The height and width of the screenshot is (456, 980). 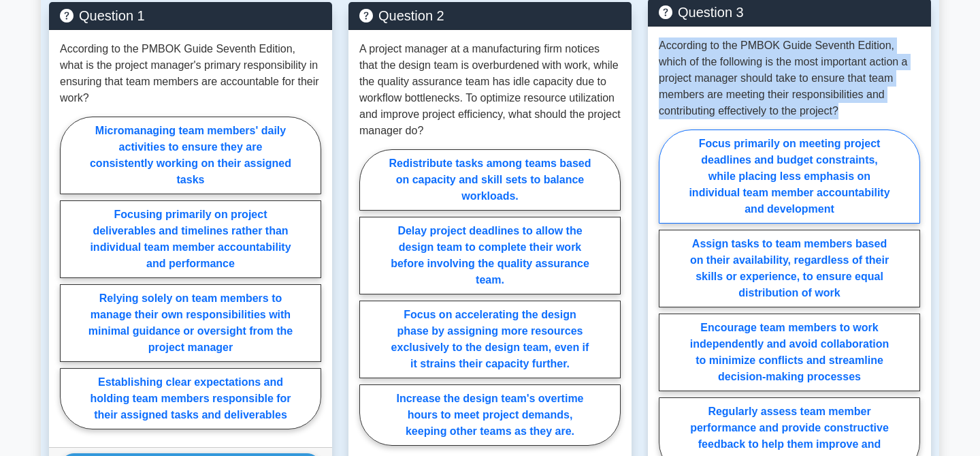 I want to click on label: Focus on accelerating the design phase by assigning more resources exclusively to the design team..., so click(x=490, y=339).